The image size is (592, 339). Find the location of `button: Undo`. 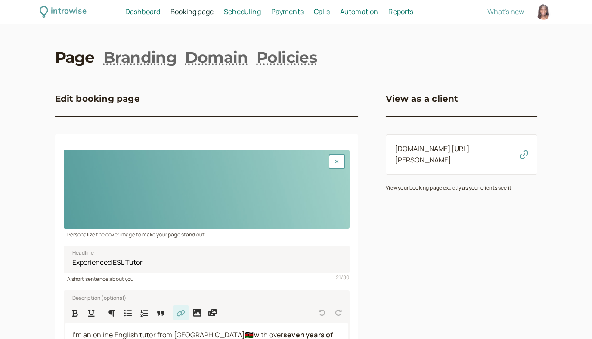

button: Undo is located at coordinates (322, 312).